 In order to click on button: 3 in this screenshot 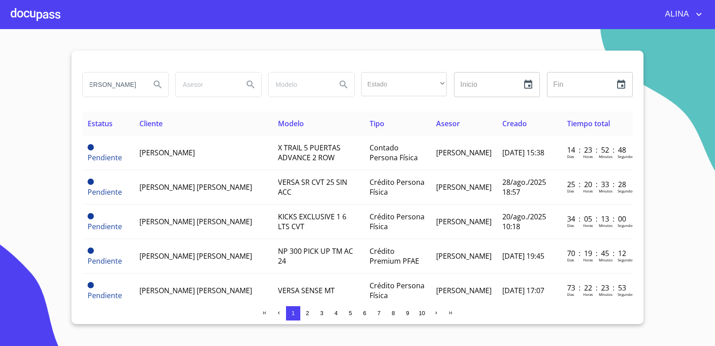, I will do `click(322, 313)`.